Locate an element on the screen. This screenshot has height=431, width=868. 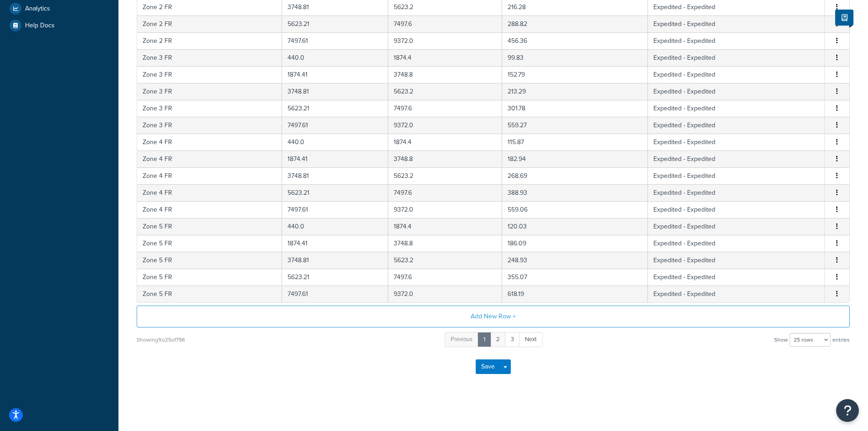
a: Next is located at coordinates (531, 339).